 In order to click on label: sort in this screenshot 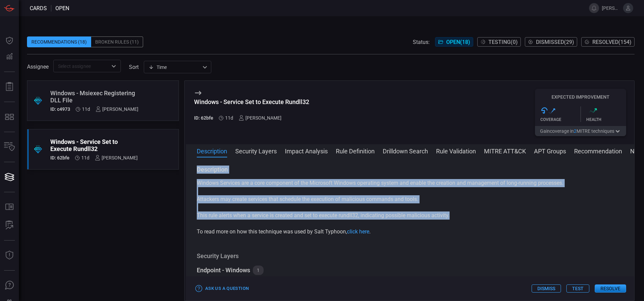, I will do `click(133, 67)`.